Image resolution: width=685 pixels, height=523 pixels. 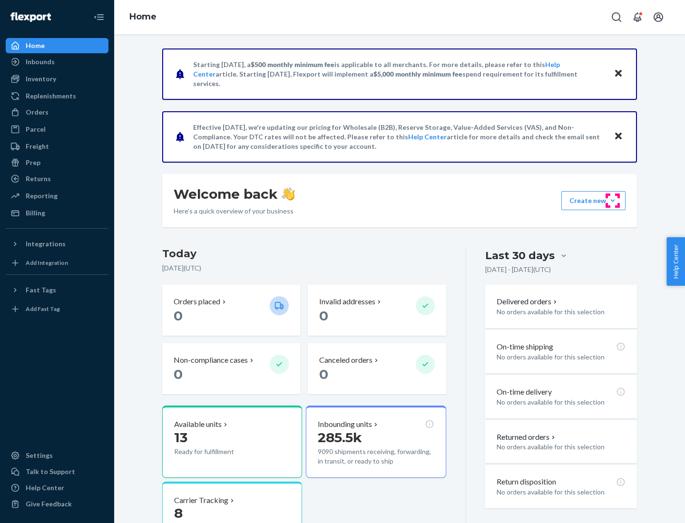 What do you see at coordinates (37, 112) in the screenshot?
I see `div: Orders` at bounding box center [37, 112].